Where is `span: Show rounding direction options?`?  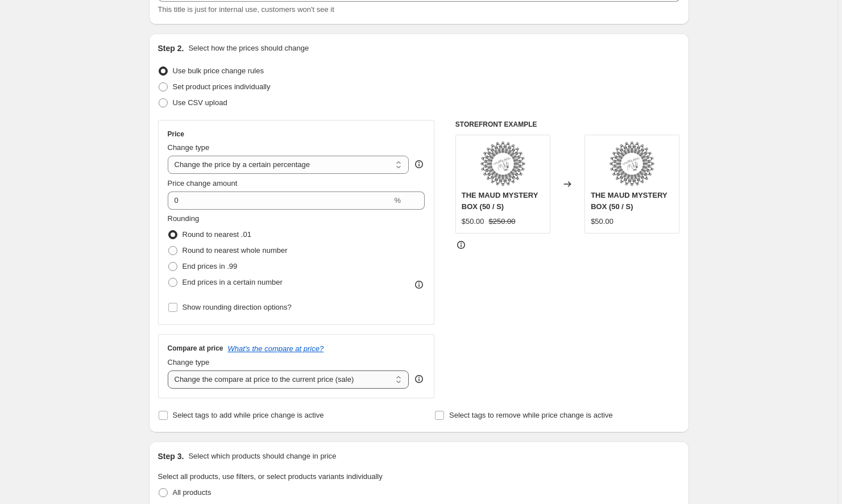 span: Show rounding direction options? is located at coordinates (237, 307).